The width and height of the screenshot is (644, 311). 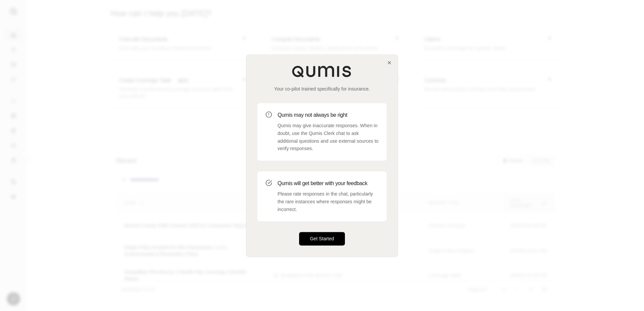 What do you see at coordinates (328, 202) in the screenshot?
I see `p: Please rate responses in the chat, particularly the rare instances where responses might be incor...` at bounding box center [328, 202].